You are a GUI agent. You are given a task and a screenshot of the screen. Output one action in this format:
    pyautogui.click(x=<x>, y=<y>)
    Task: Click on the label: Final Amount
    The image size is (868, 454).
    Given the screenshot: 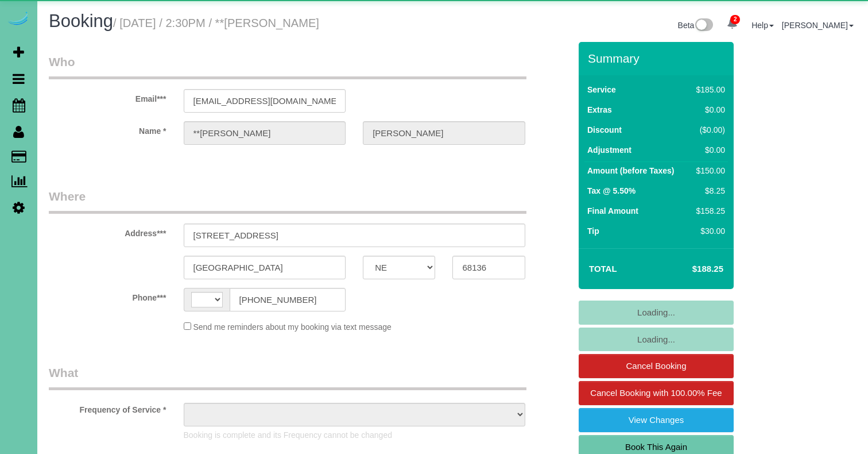 What is the action you would take?
    pyautogui.click(x=612, y=211)
    